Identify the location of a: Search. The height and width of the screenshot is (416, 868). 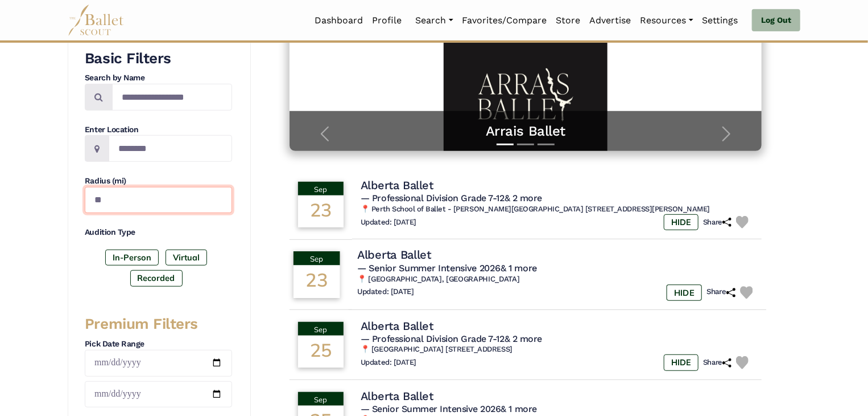
(434, 21).